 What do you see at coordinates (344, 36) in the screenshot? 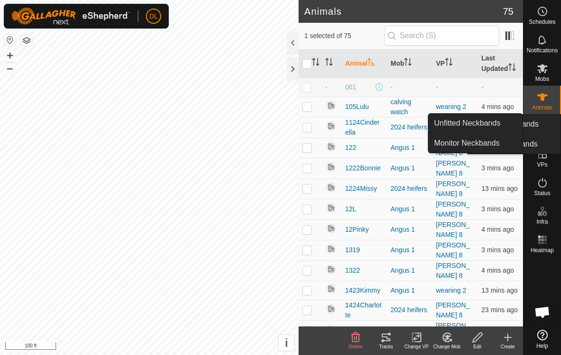
I see `span: 1 selected of 75` at bounding box center [344, 36].